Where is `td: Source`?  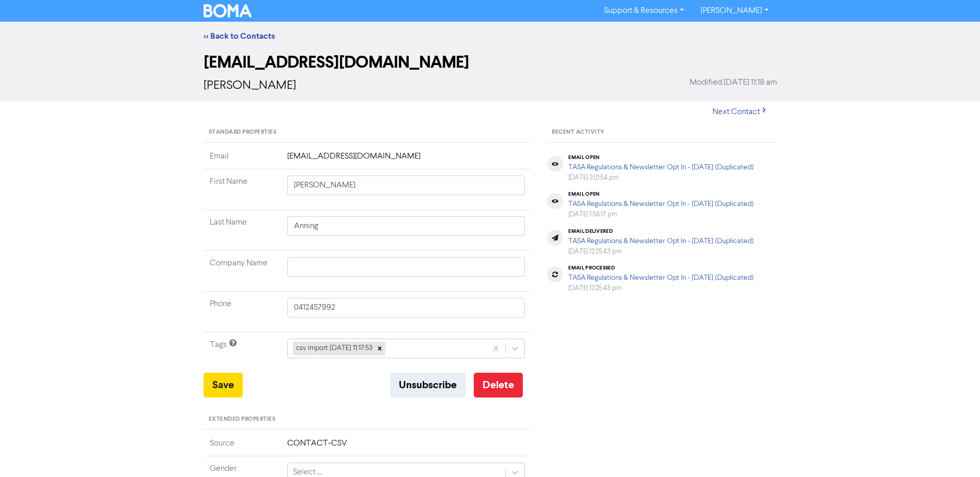
td: Source is located at coordinates (242, 447).